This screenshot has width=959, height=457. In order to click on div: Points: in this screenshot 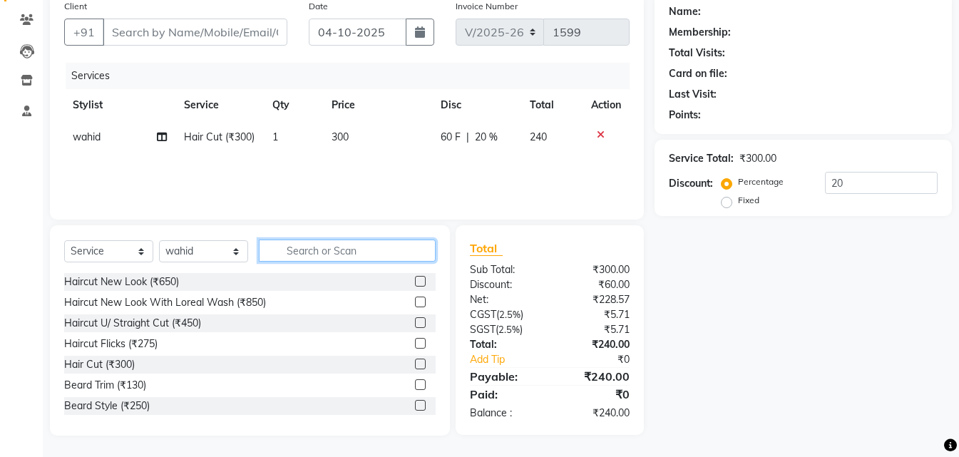, I will do `click(684, 115)`.